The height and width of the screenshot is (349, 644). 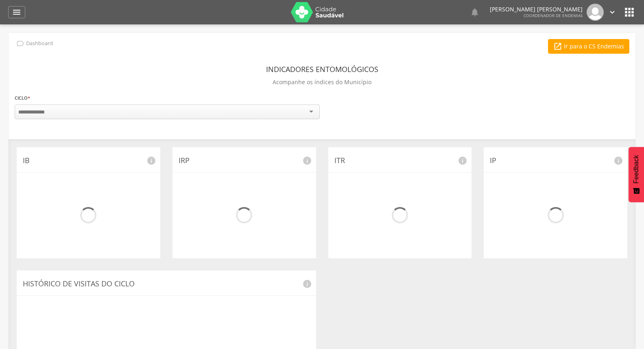 What do you see at coordinates (556, 161) in the screenshot?
I see `p: IP` at bounding box center [556, 161].